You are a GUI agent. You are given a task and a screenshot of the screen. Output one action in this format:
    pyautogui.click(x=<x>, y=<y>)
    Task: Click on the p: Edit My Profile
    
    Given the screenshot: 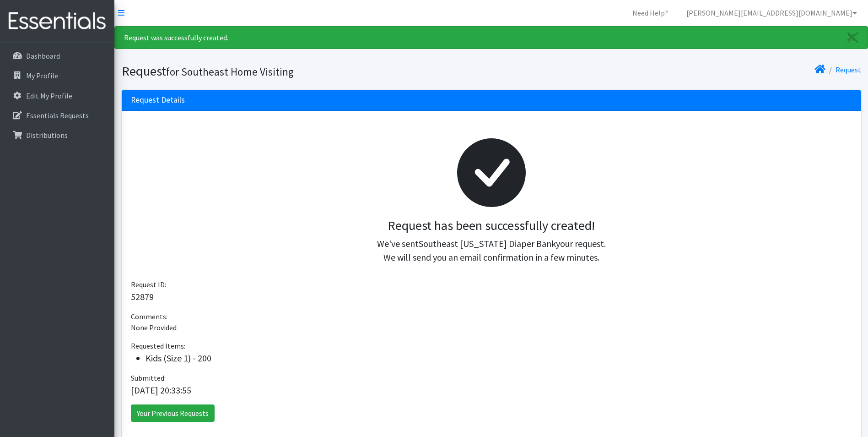 What is the action you would take?
    pyautogui.click(x=49, y=96)
    